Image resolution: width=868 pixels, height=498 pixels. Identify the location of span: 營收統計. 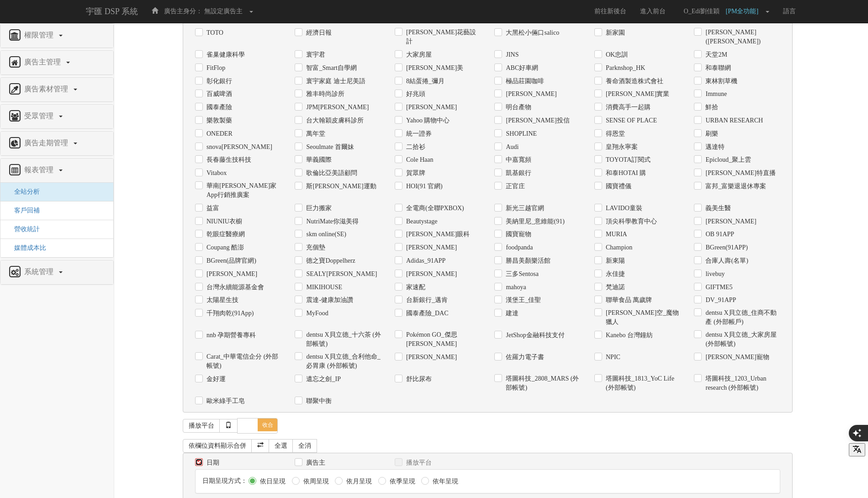
(23, 229).